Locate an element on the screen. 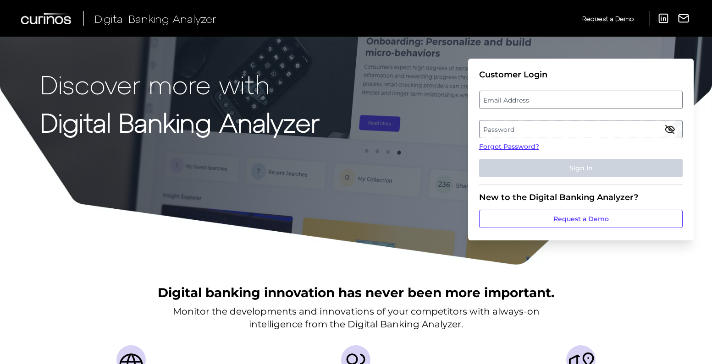 This screenshot has height=364, width=712. img: Curinos is located at coordinates (47, 18).